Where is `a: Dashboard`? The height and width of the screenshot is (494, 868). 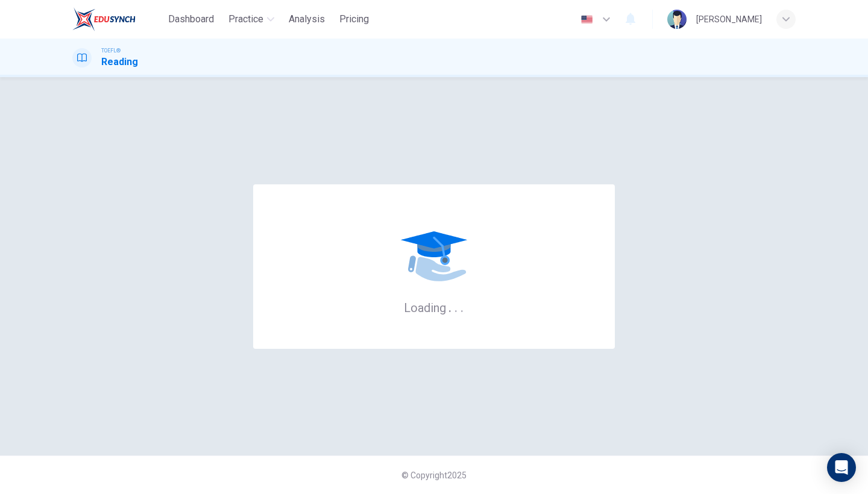
a: Dashboard is located at coordinates (191, 20).